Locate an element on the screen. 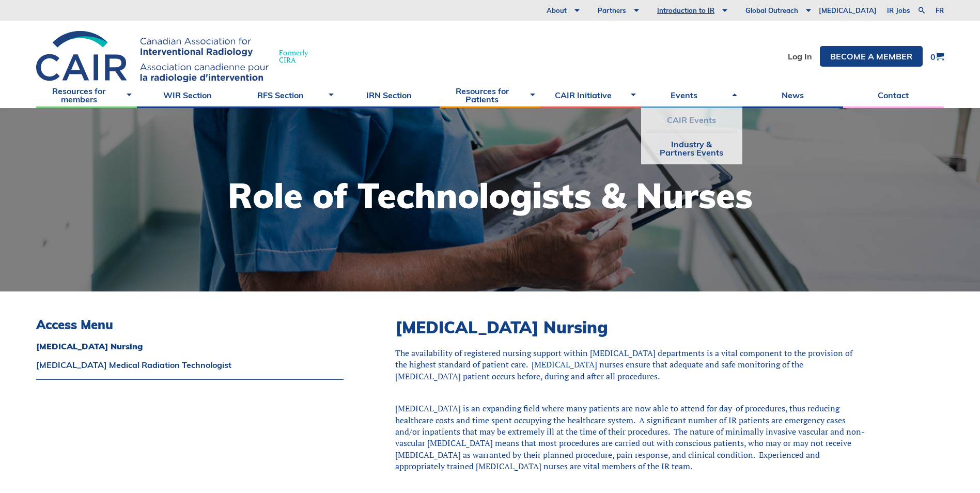  h1: Role of Technologists & Nurses is located at coordinates (490, 195).